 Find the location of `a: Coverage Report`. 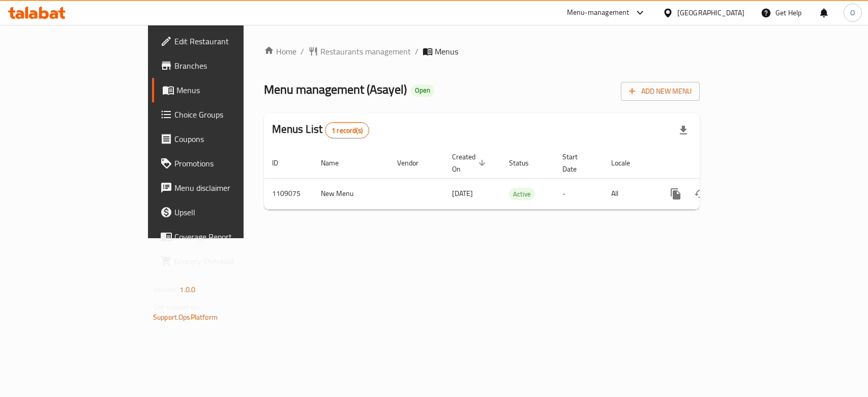

a: Coverage Report is located at coordinates (222, 236).